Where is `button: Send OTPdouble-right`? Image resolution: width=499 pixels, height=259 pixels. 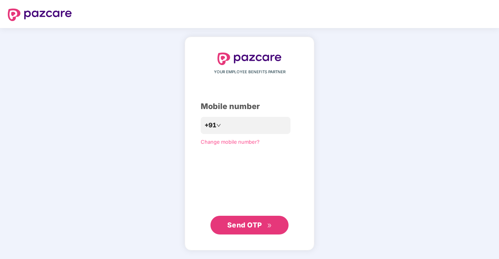 button: Send OTPdouble-right is located at coordinates (249, 226).